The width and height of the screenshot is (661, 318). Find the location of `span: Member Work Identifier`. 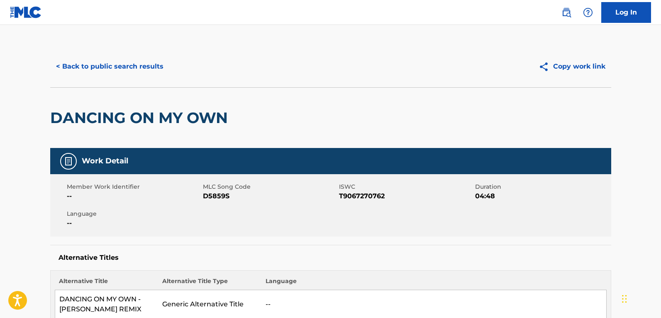

span: Member Work Identifier is located at coordinates (134, 186).